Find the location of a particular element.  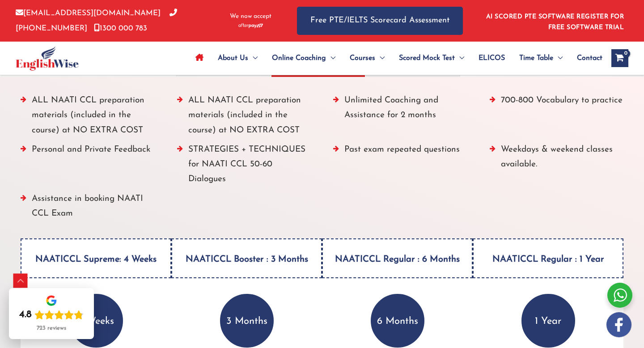

a: About UsMenu Toggle is located at coordinates (237, 58).